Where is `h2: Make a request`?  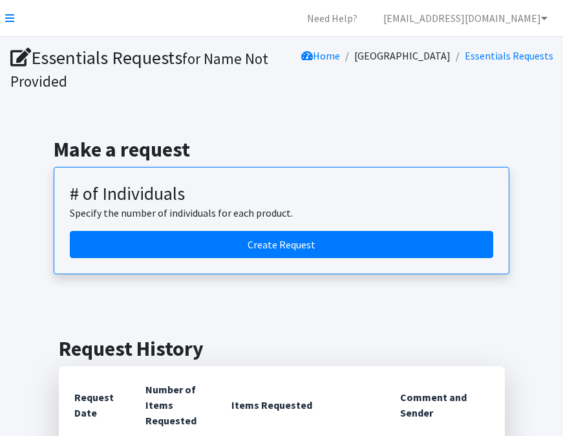
h2: Make a request is located at coordinates (281, 149).